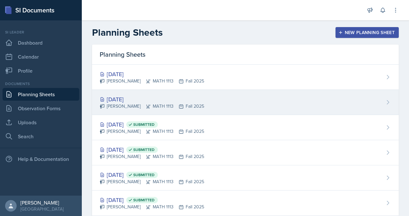  What do you see at coordinates (41, 123) in the screenshot?
I see `a: Uploads` at bounding box center [41, 123].